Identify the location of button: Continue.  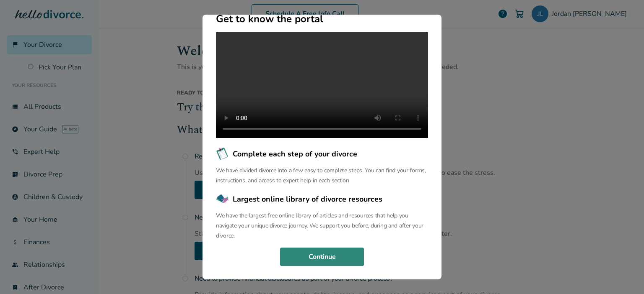
(322, 257).